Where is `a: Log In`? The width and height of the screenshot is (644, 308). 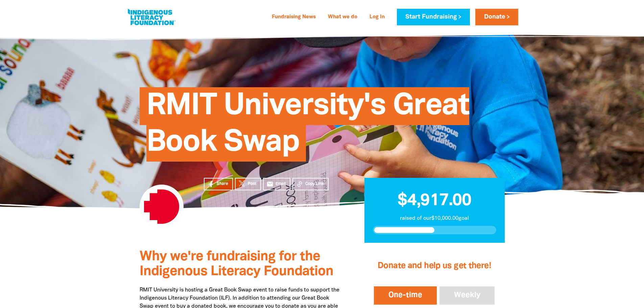 a: Log In is located at coordinates (377, 17).